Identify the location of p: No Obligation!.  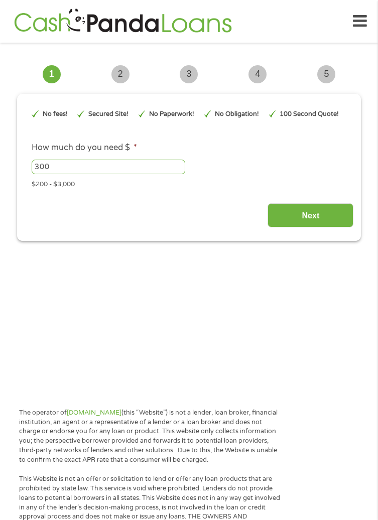
(237, 114).